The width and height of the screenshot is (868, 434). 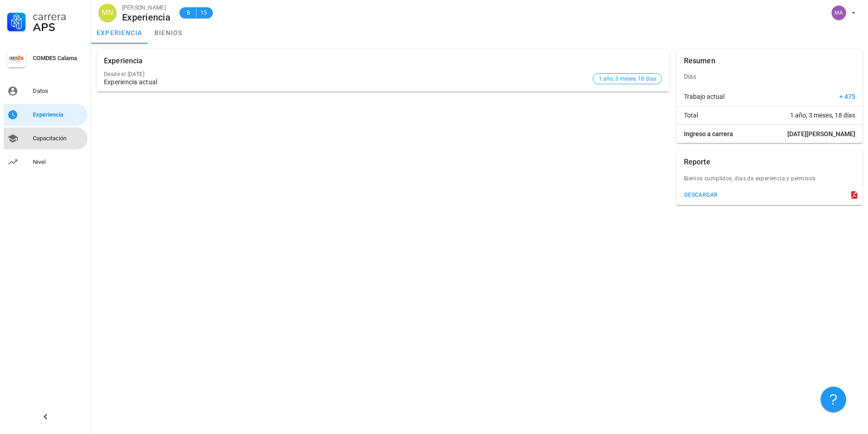 I want to click on span: Total, so click(x=691, y=116).